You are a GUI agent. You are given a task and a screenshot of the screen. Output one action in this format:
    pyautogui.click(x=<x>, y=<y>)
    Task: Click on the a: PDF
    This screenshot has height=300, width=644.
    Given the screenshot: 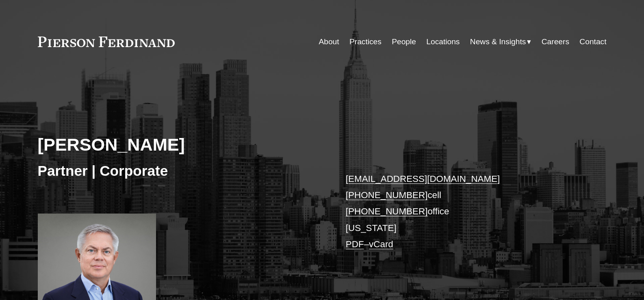 What is the action you would take?
    pyautogui.click(x=354, y=244)
    